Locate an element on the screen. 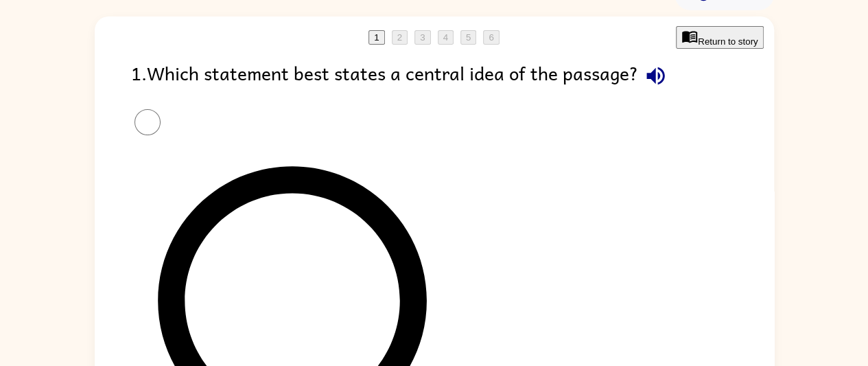 The height and width of the screenshot is (366, 868). button: 2 is located at coordinates (399, 37).